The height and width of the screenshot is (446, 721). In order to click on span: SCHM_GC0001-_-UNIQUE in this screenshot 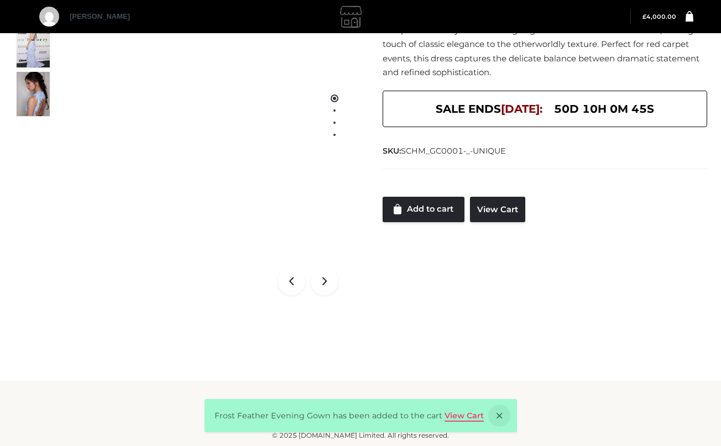, I will do `click(453, 151)`.